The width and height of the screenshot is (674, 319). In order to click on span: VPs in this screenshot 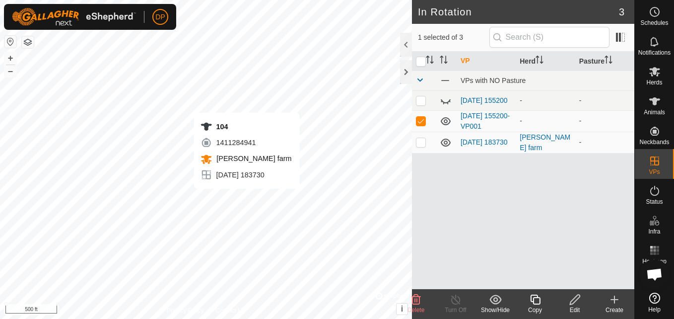, I will do `click(654, 172)`.